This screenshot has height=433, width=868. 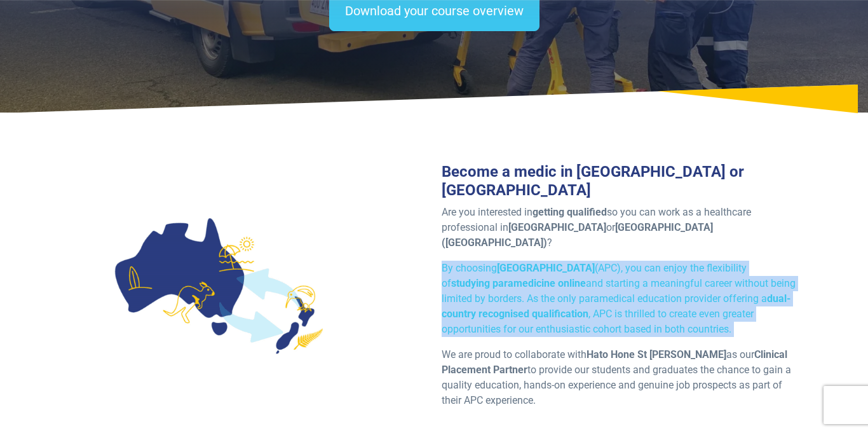 What do you see at coordinates (616, 306) in the screenshot?
I see `strong: dual-country recognised qualification` at bounding box center [616, 306].